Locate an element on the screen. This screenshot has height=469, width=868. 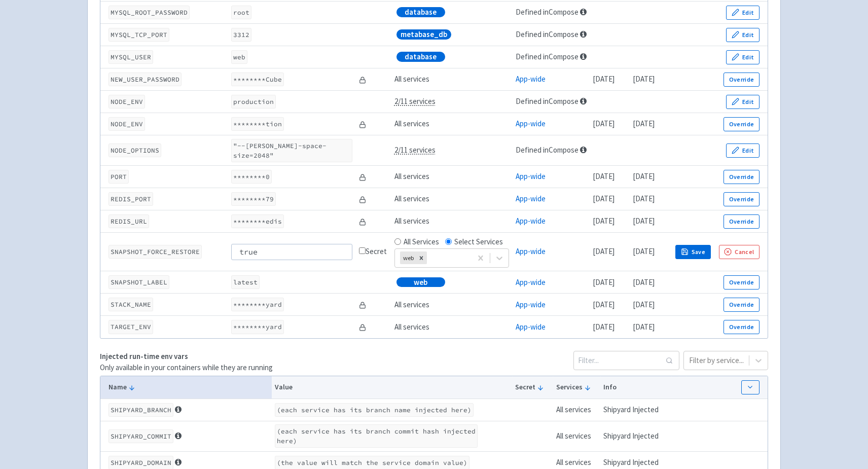
th: Info is located at coordinates (636, 388).